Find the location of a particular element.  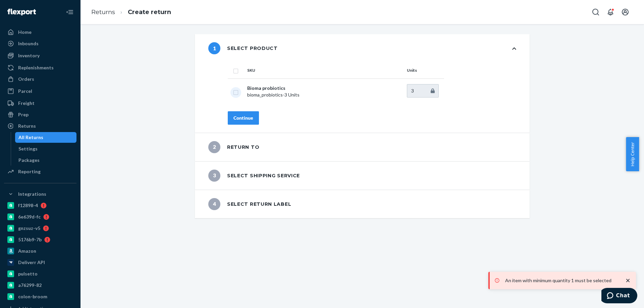

a: All Returns is located at coordinates (46, 137).